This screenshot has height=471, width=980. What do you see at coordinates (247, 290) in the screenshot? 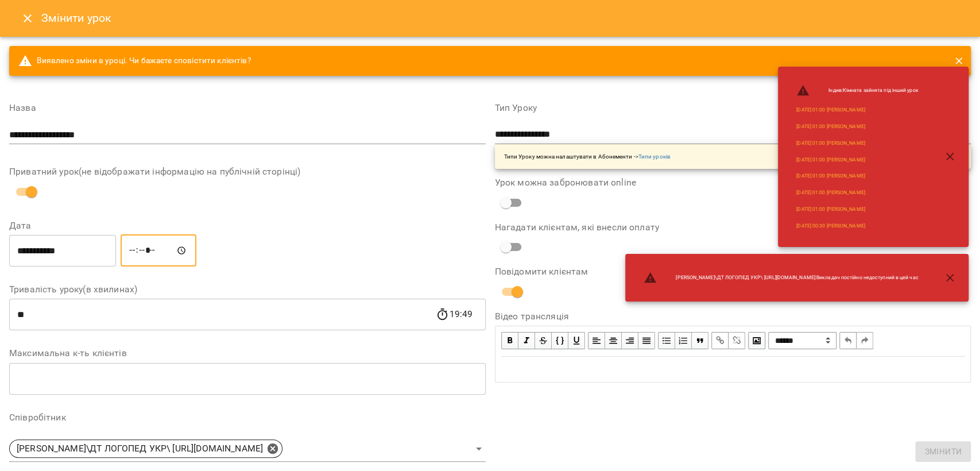
I see `label: Тривалість уроку(в хвилинах)` at bounding box center [247, 290].